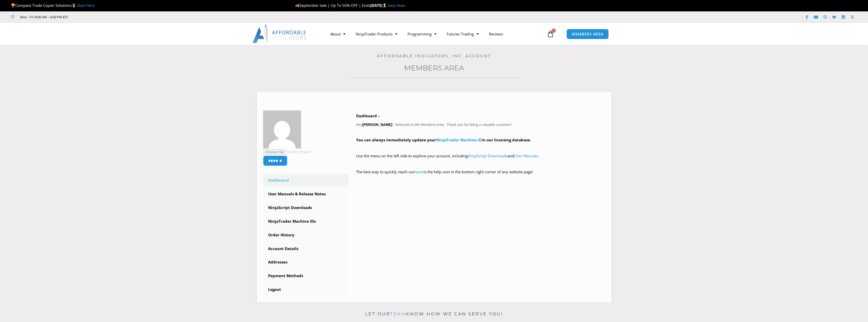 This screenshot has height=322, width=868. I want to click on a: User Manuals & Release Notes, so click(306, 194).